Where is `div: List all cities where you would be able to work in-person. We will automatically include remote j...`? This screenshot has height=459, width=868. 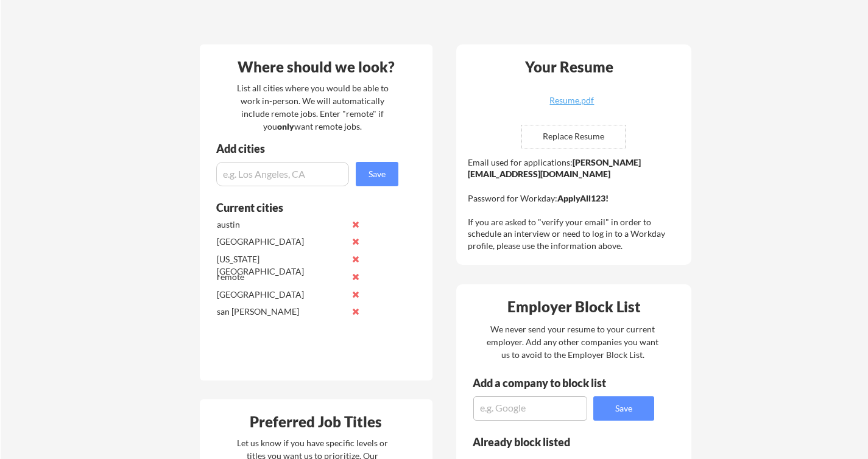
div: List all cities where you would be able to work in-person. We will automatically include remote j... is located at coordinates (313, 107).